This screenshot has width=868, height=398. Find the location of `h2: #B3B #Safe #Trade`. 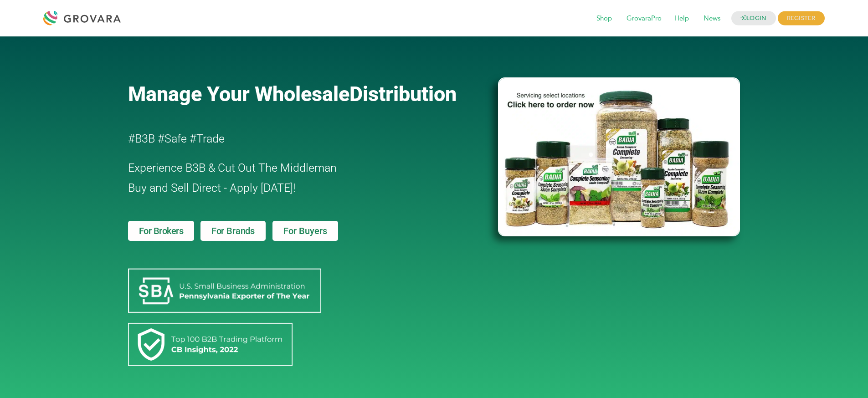

h2: #B3B #Safe #Trade is located at coordinates (287, 139).